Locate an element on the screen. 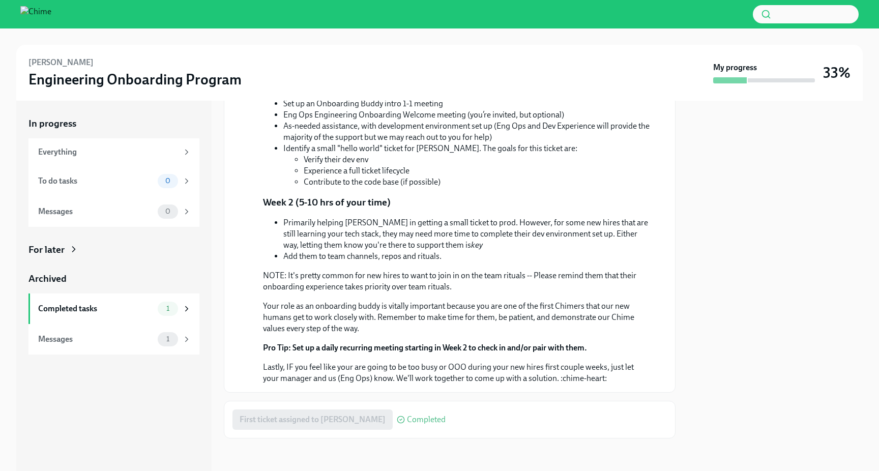 The width and height of the screenshot is (879, 471). li: Set up an Onboarding Buddy intro 1-1 meeting is located at coordinates (467, 104).